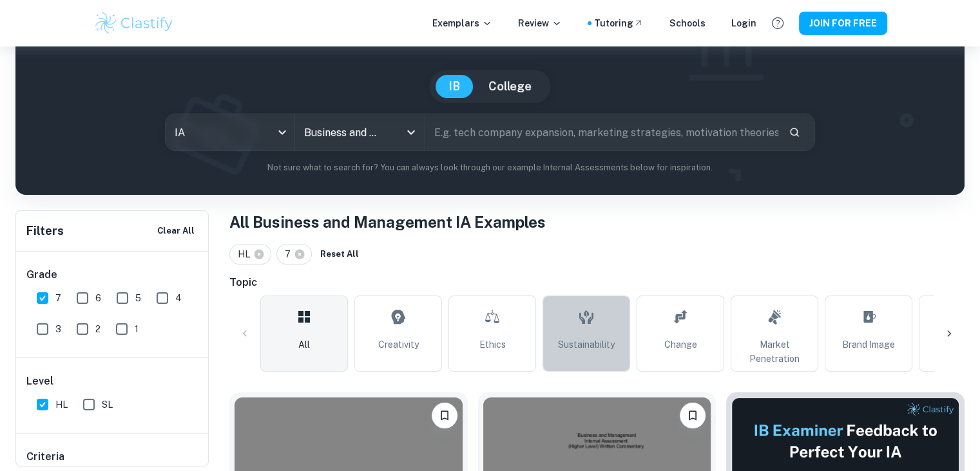 The image size is (980, 471). Describe the element at coordinates (112, 381) in the screenshot. I see `h6: Level` at that location.